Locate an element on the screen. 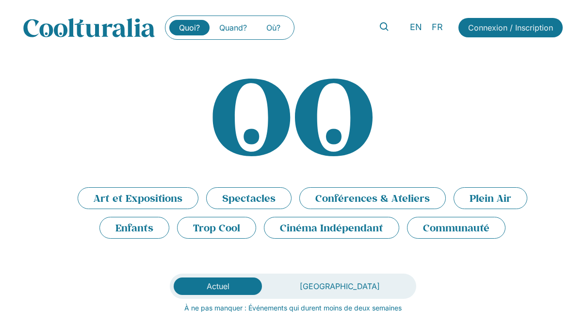 This screenshot has height=326, width=586. nav: Menu is located at coordinates (230, 28).